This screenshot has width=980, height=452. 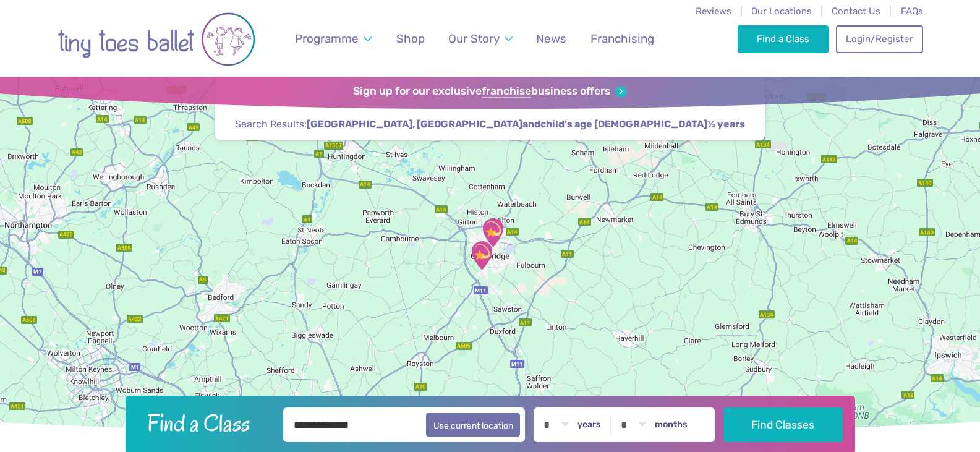 I want to click on strong: and, so click(x=526, y=123).